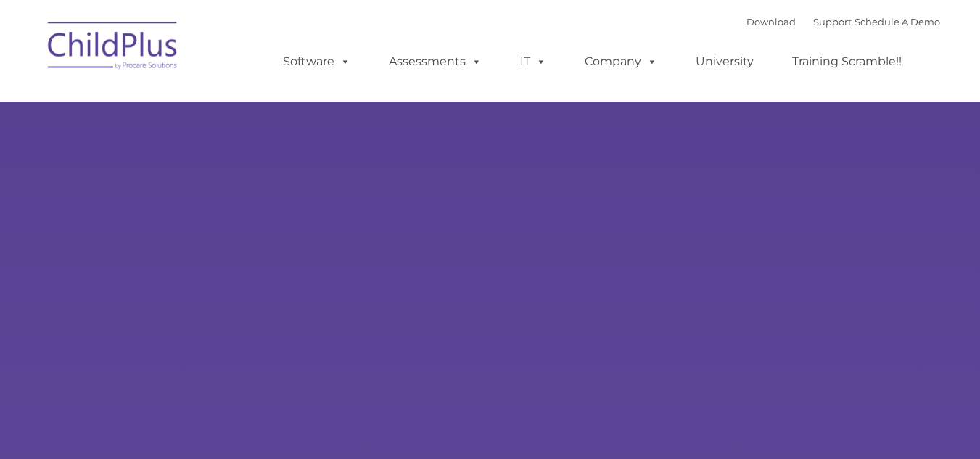 The width and height of the screenshot is (980, 459). Describe the element at coordinates (771, 21) in the screenshot. I see `a: Download` at that location.